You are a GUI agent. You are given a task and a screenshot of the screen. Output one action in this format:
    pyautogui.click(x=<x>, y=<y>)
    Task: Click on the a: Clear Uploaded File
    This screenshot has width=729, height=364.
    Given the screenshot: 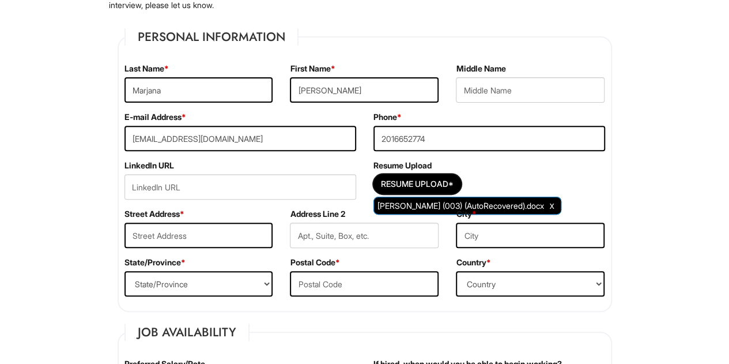 What is the action you would take?
    pyautogui.click(x=552, y=205)
    